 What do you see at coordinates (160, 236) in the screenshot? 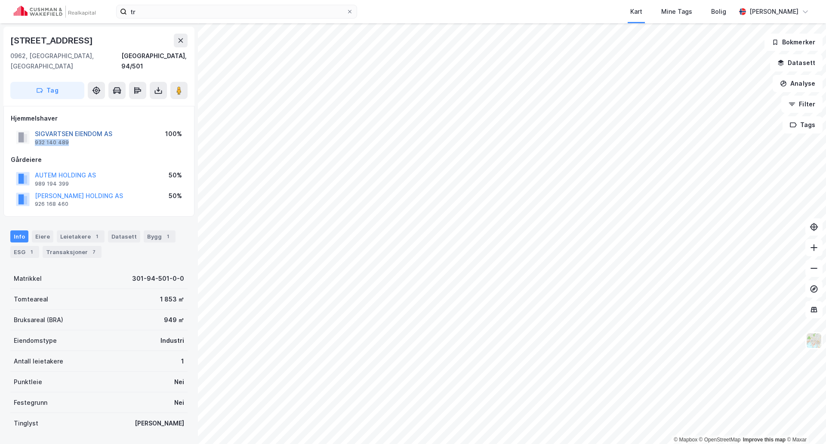
I see `div: Bygg` at bounding box center [160, 236].